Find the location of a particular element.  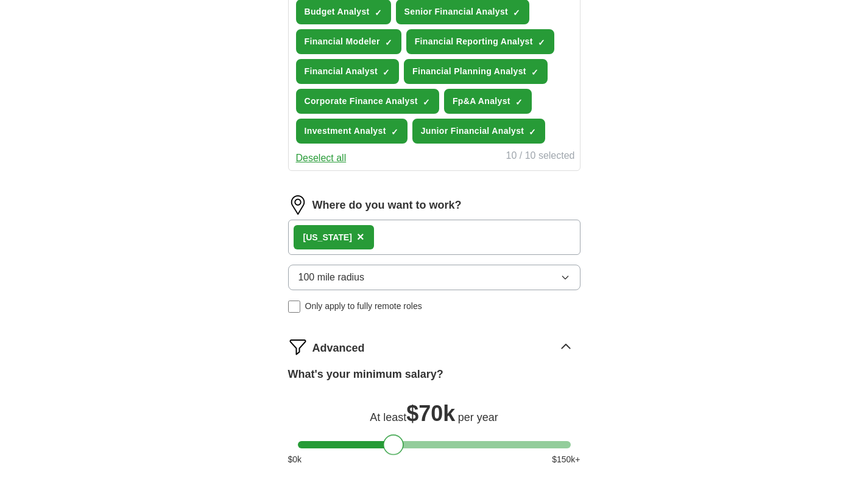

div: 10 / 10 selected is located at coordinates (540, 157).